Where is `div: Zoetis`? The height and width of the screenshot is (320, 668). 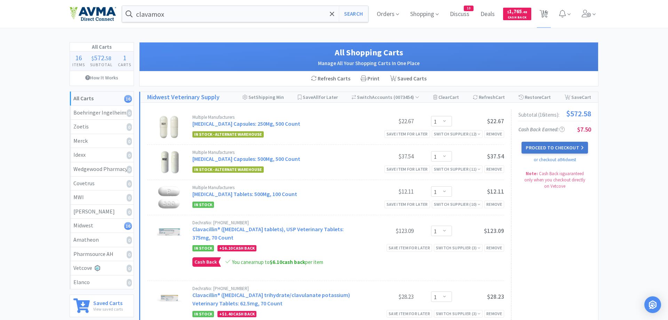 div: Zoetis is located at coordinates (102, 127).